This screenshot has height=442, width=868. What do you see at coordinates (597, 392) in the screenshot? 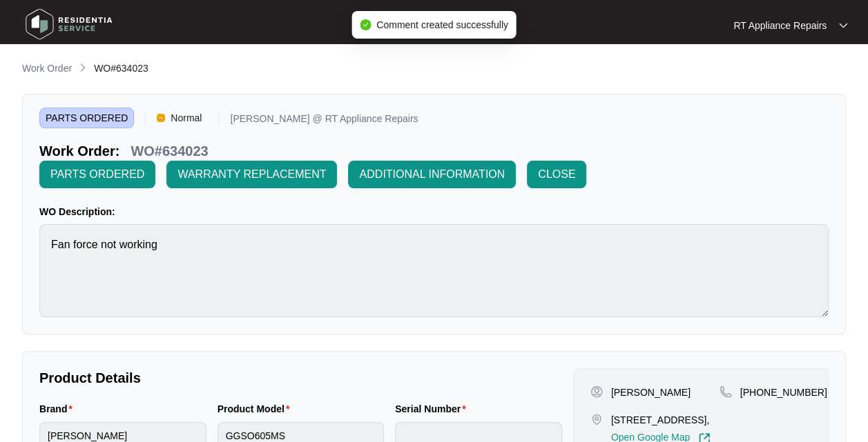
I see `img: user-pin` at bounding box center [597, 392].